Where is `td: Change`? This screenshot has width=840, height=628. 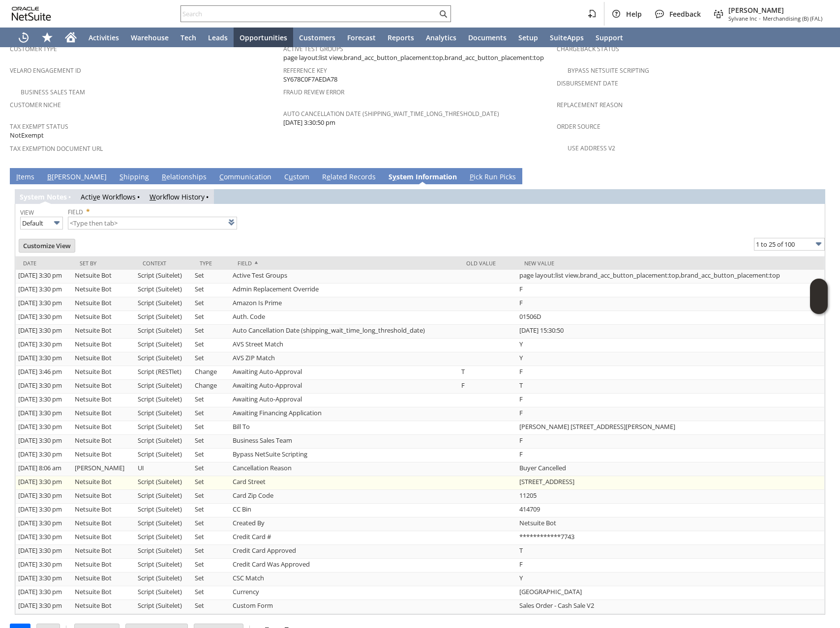 td: Change is located at coordinates (211, 373).